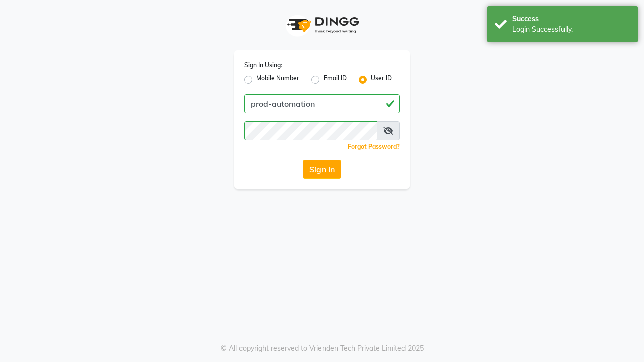  What do you see at coordinates (263, 66) in the screenshot?
I see `label: Sign In Using:` at bounding box center [263, 66].